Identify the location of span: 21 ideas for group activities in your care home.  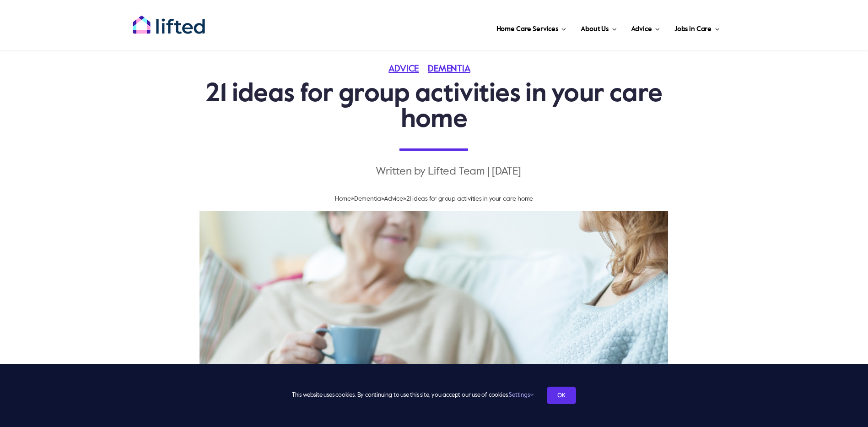
(470, 199).